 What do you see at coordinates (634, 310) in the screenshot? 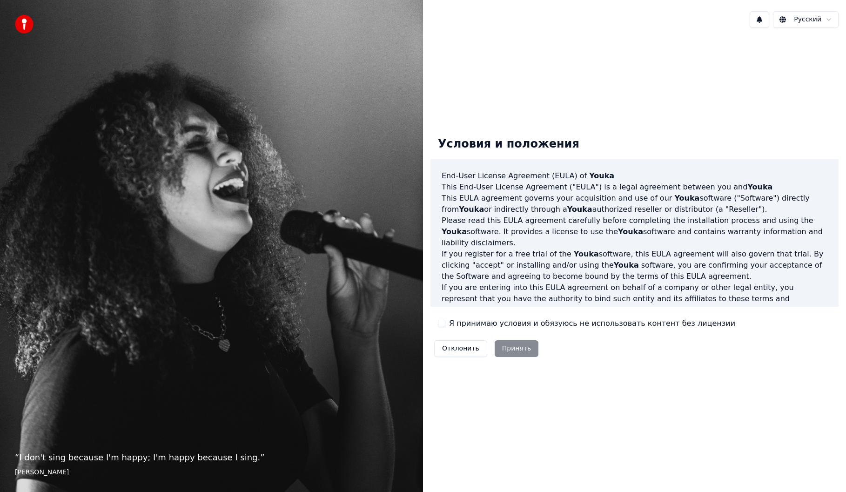
I see `p: If you are entering into this EULA agreement on behalf of a company or other legal entity, you re...` at bounding box center [634, 310].